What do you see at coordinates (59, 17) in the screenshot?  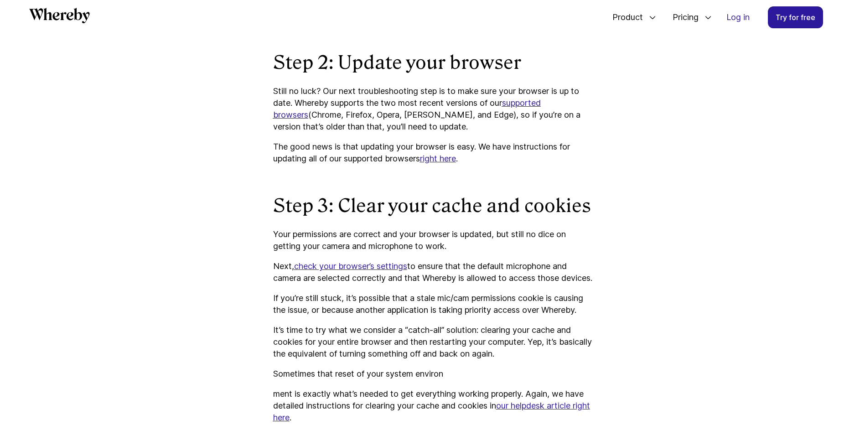 I see `a: Whereby` at bounding box center [59, 17].